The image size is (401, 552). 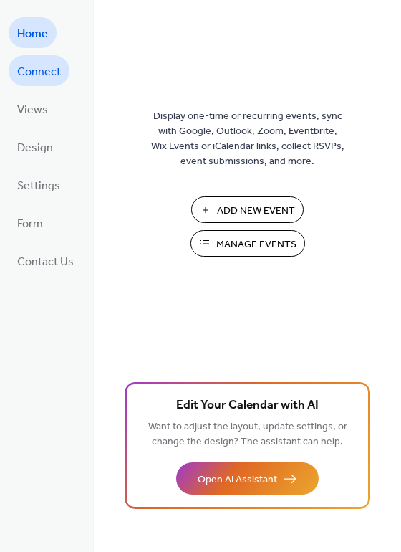 What do you see at coordinates (256, 211) in the screenshot?
I see `span: Add New Event` at bounding box center [256, 211].